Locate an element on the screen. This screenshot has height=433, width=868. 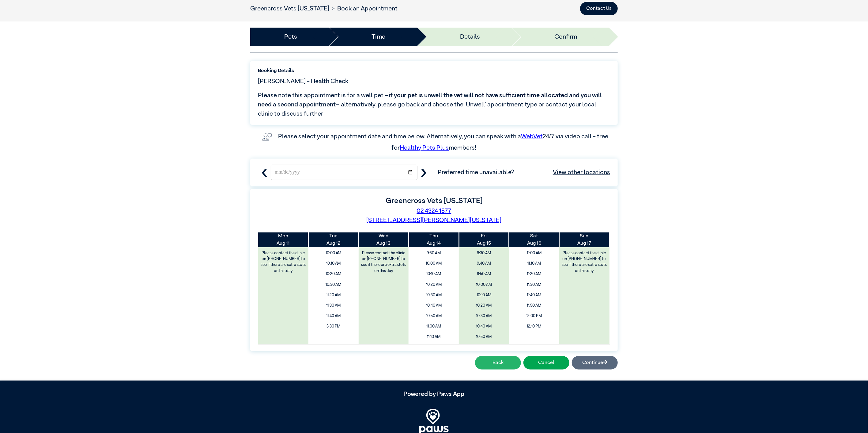
th: Aug 12 is located at coordinates (333, 240).